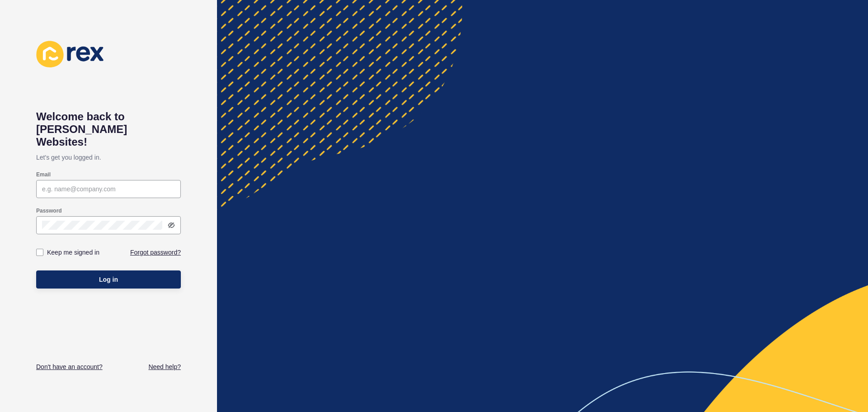 The width and height of the screenshot is (868, 412). Describe the element at coordinates (108, 158) in the screenshot. I see `p: Let's get you logged in.` at that location.